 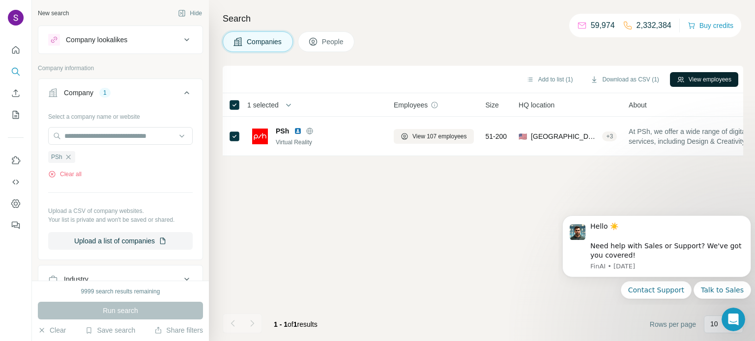 I want to click on button: Clear, so click(x=52, y=331).